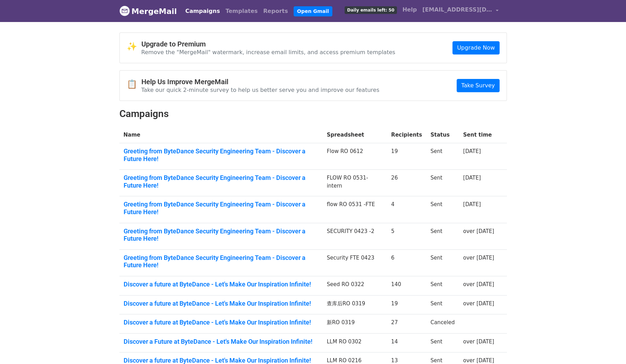 The height and width of the screenshot is (364, 626). What do you see at coordinates (370, 10) in the screenshot?
I see `span: Daily emails left: 50` at bounding box center [370, 10].